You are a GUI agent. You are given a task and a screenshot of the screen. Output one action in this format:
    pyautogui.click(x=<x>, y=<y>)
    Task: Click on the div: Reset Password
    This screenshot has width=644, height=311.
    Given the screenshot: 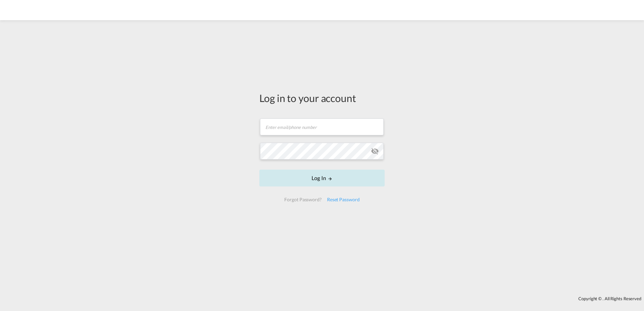 What is the action you would take?
    pyautogui.click(x=343, y=200)
    